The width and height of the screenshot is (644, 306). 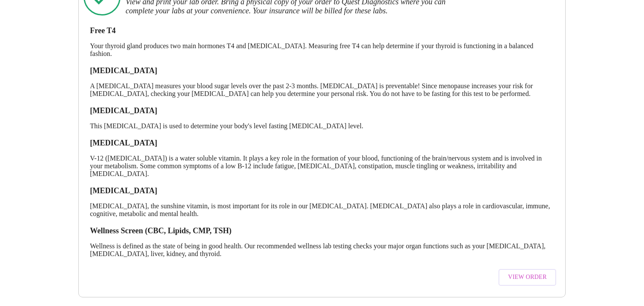 I want to click on p: Wellness is defined as the state of being in good health. Our recommended wellness lab testing ch..., so click(x=322, y=250).